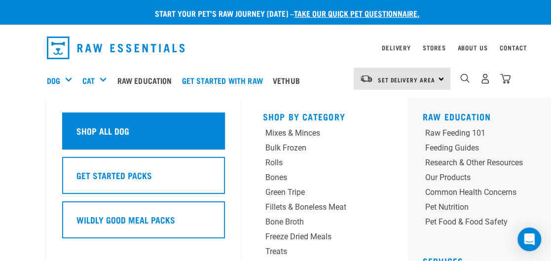 The image size is (551, 261). Describe the element at coordinates (485, 78) in the screenshot. I see `img: user.png` at that location.